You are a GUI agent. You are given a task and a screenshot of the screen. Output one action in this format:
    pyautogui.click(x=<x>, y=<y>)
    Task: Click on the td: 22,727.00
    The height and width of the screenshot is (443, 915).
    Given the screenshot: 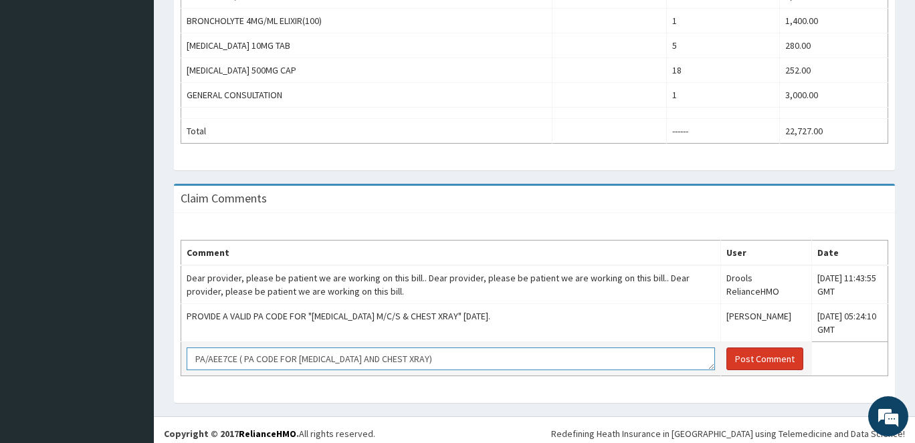 What is the action you would take?
    pyautogui.click(x=833, y=131)
    